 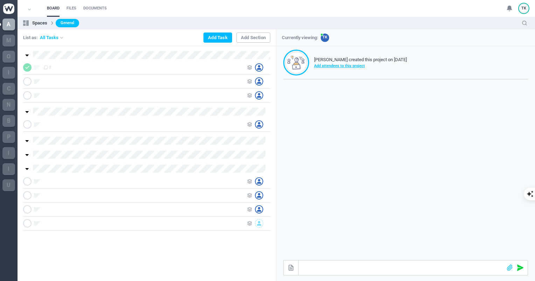 I want to click on img: winio, so click(x=9, y=9).